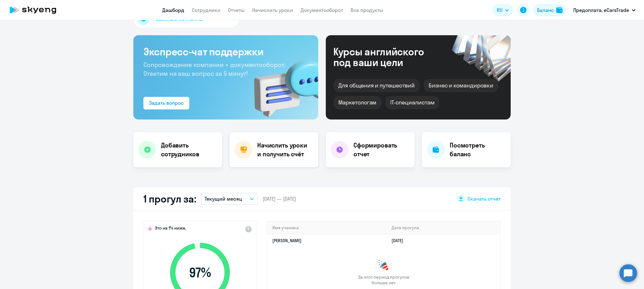 The image size is (644, 289). Describe the element at coordinates (384, 266) in the screenshot. I see `img: congrats` at that location.